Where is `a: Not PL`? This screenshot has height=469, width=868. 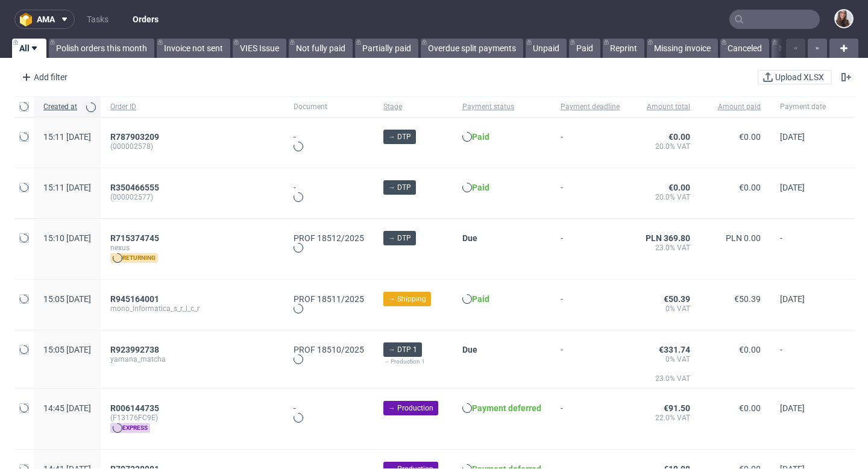
a: Not PL is located at coordinates (791, 48).